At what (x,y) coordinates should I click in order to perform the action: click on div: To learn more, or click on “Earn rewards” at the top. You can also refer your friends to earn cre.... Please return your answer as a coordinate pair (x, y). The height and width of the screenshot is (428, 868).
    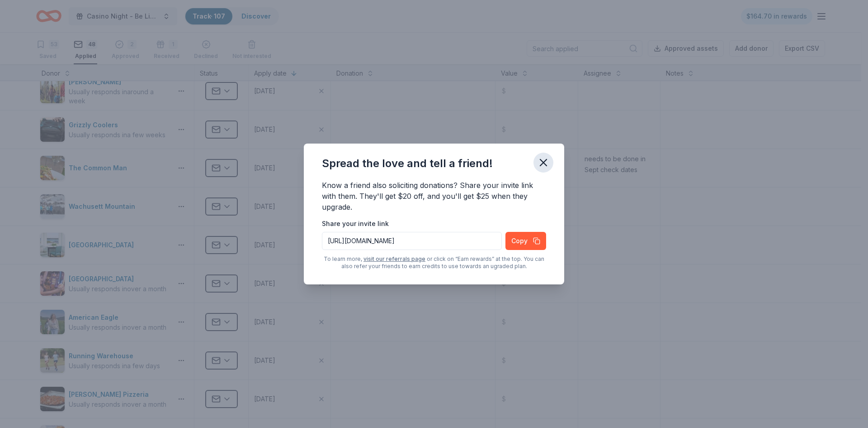
    Looking at the image, I should click on (434, 262).